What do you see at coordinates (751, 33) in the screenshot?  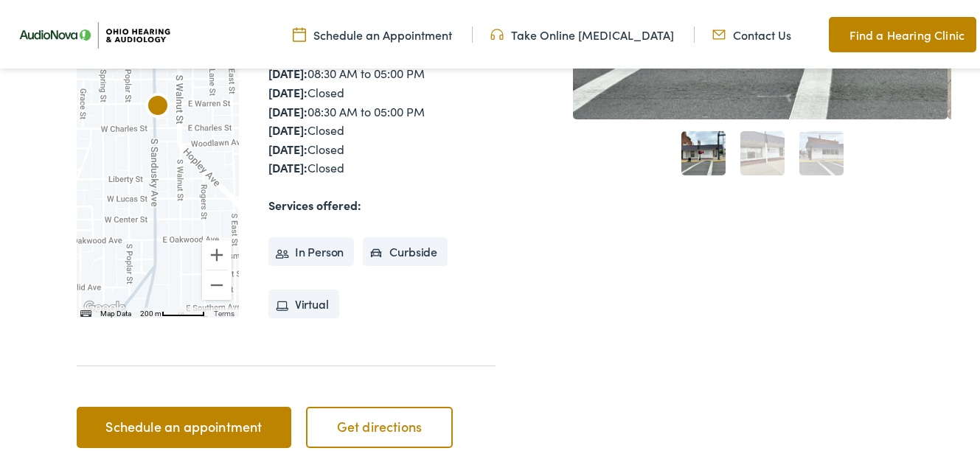 I see `a: Contact Us` at bounding box center [751, 33].